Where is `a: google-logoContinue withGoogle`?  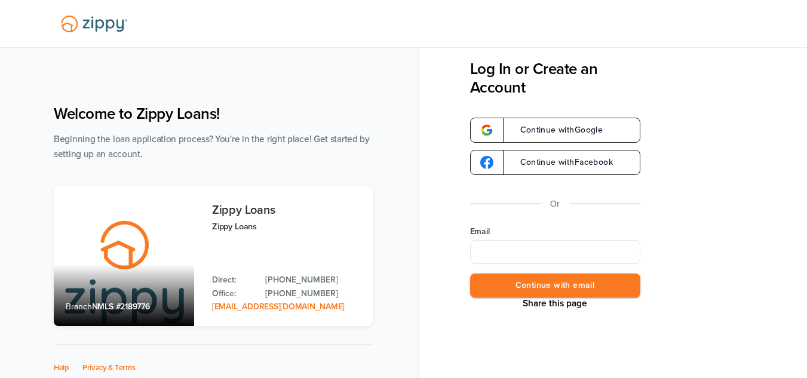
a: google-logoContinue withGoogle is located at coordinates (555, 130).